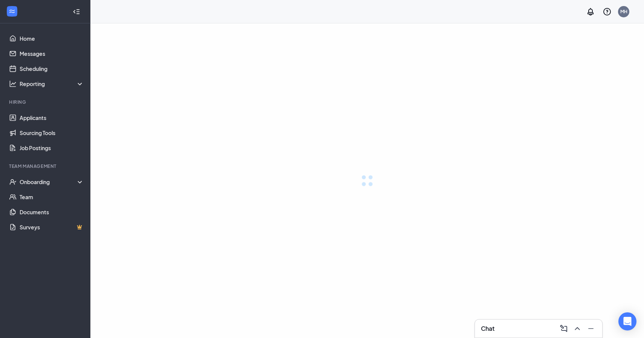 This screenshot has width=644, height=338. Describe the element at coordinates (51, 212) in the screenshot. I see `a: Documents` at that location.